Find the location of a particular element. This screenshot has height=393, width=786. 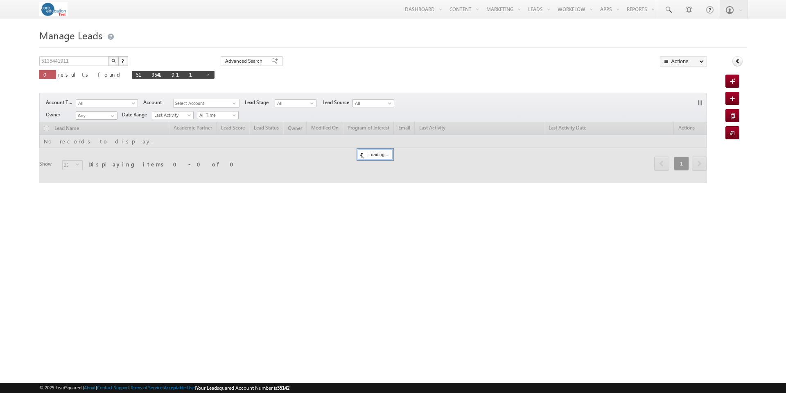

a: Acceptable Use is located at coordinates (179, 387).